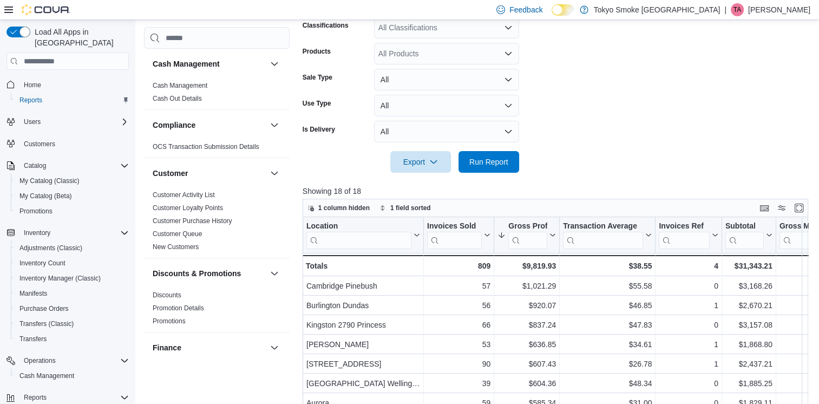 The height and width of the screenshot is (404, 819). I want to click on button: Home, so click(68, 84).